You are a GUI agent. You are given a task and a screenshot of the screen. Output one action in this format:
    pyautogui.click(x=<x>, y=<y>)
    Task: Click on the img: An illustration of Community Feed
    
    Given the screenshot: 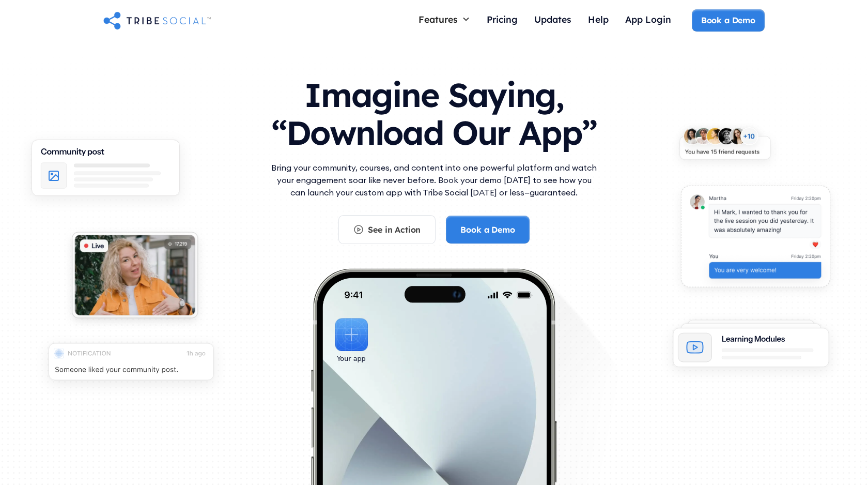 What is the action you would take?
    pyautogui.click(x=106, y=172)
    